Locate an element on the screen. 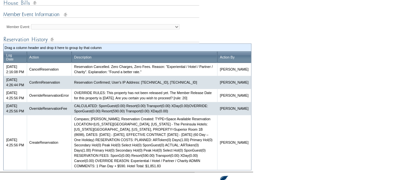  a: LogDate is located at coordinates (10, 57).